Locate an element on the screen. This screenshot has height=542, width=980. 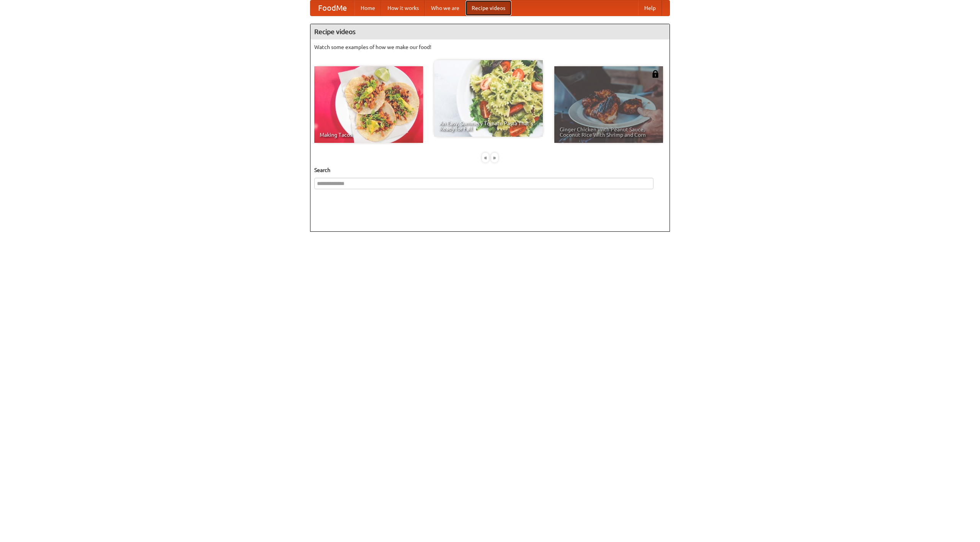
a: FoodMe is located at coordinates (332, 8).